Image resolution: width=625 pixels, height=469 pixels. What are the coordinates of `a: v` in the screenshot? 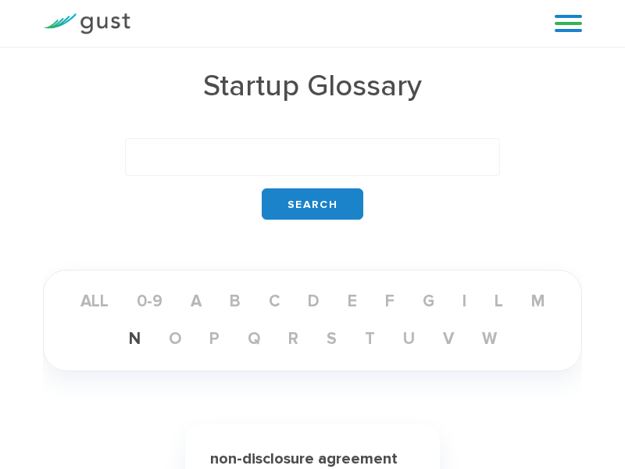 It's located at (448, 338).